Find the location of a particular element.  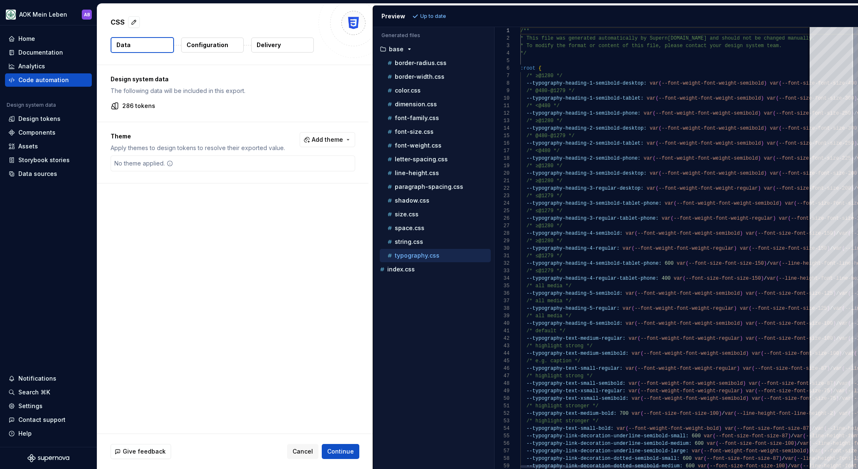

div: Assets is located at coordinates (28, 146).